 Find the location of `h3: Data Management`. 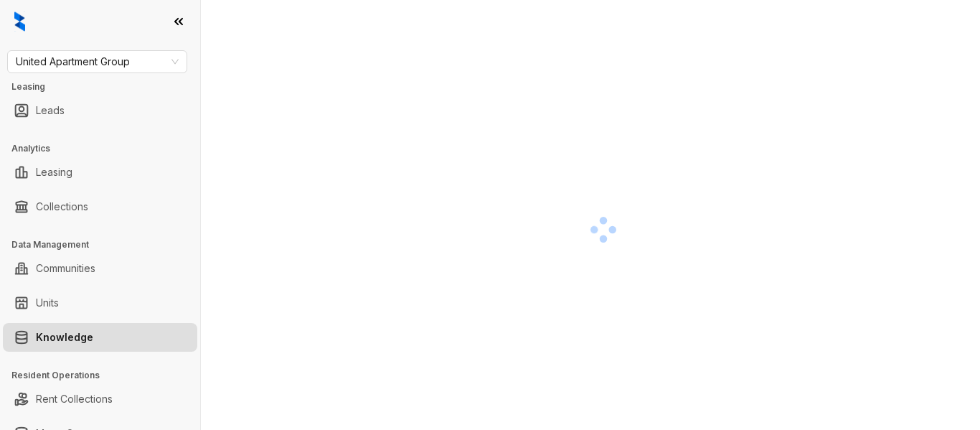

h3: Data Management is located at coordinates (105, 244).